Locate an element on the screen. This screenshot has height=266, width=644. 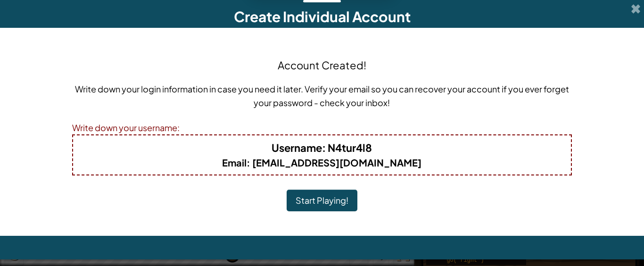
b: : N4tur4l8 is located at coordinates (321, 148).